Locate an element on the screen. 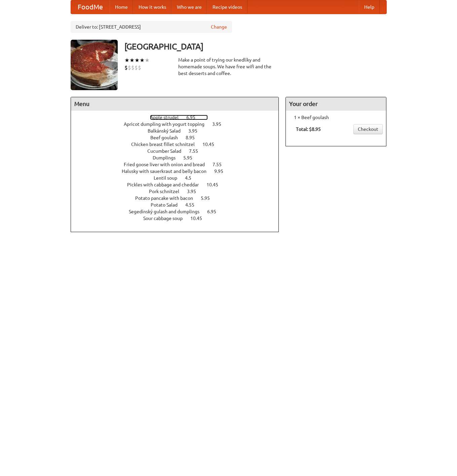 This screenshot has height=476, width=457. span: Cucumber Salad is located at coordinates (168, 151).